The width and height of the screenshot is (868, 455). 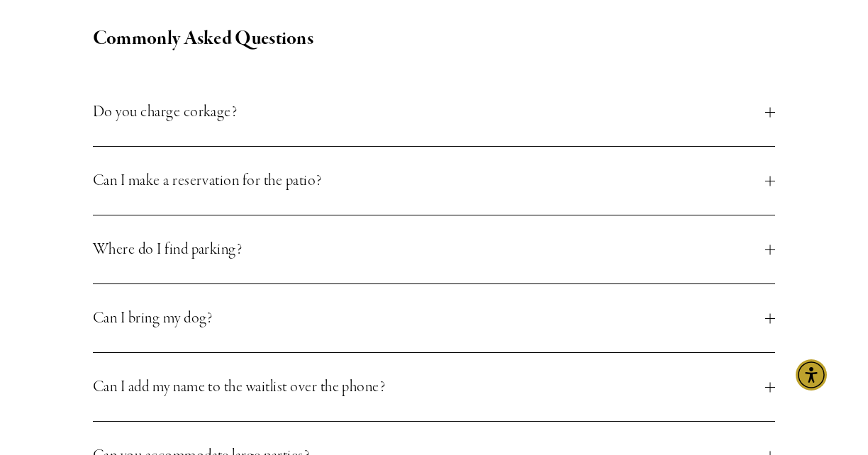 I want to click on button: Do you charge corkage?, so click(x=434, y=112).